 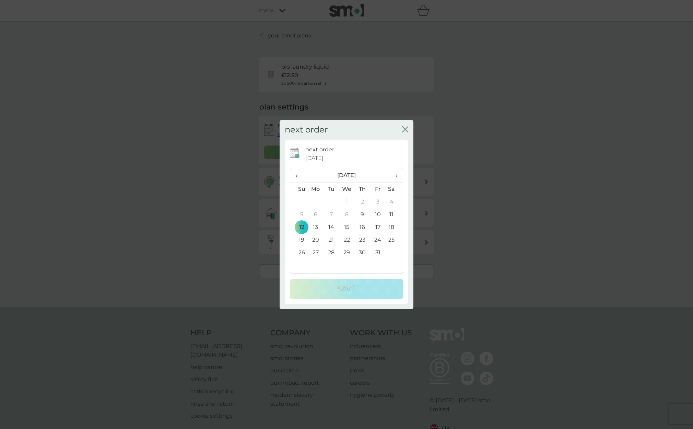 I want to click on td: 29, so click(x=347, y=253).